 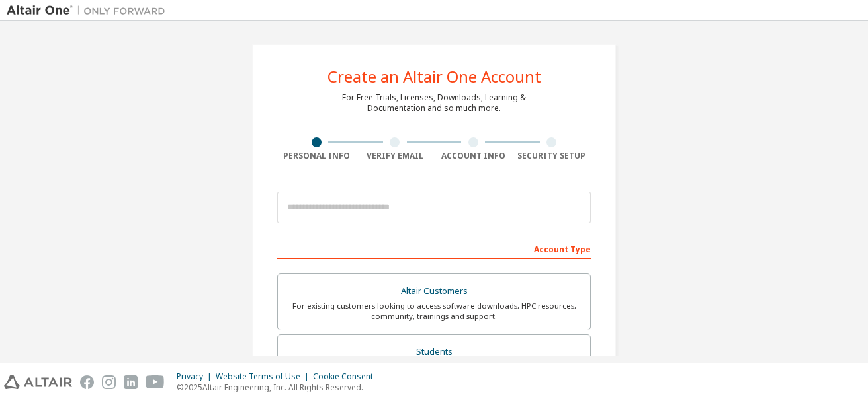 What do you see at coordinates (434, 103) in the screenshot?
I see `div: For Free Trials, Licenses, Downloads, Learning & Documentation and so much more.` at bounding box center [434, 103].